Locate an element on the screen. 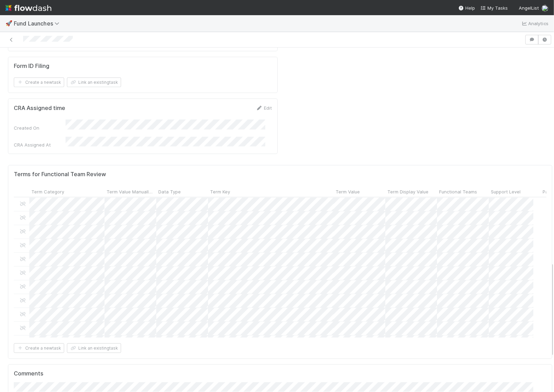 The height and width of the screenshot is (392, 554). div: Created On is located at coordinates (40, 128).